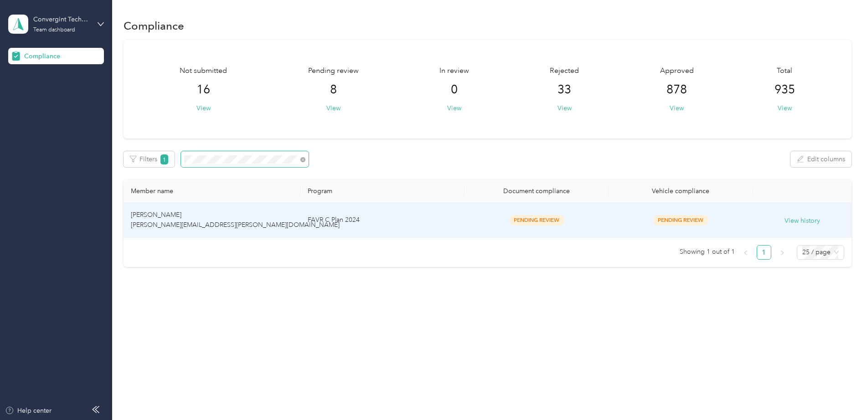  I want to click on span: 25 / page, so click(820, 252).